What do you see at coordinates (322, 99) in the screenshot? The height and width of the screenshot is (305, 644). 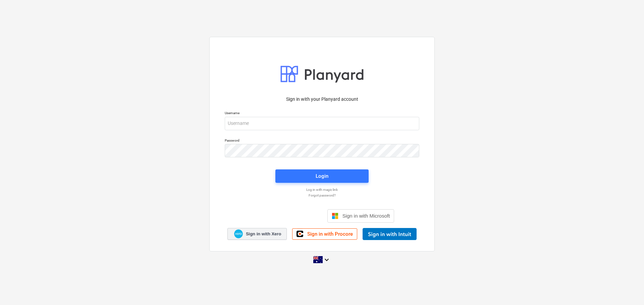 I see `p: Sign in with your Planyard account` at bounding box center [322, 99].